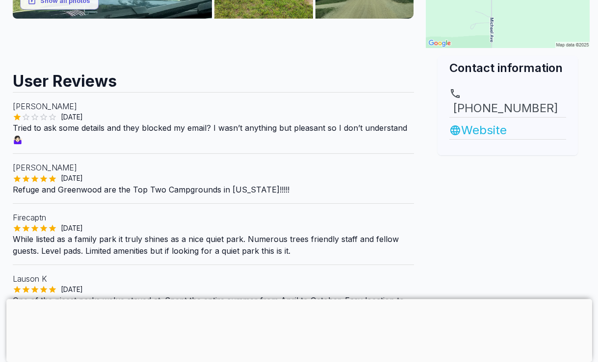  Describe the element at coordinates (508, 130) in the screenshot. I see `a: Website` at that location.